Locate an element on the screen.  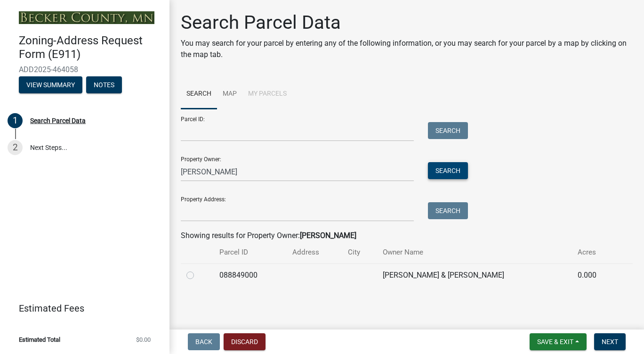
td: 0.000 is located at coordinates (594, 275).